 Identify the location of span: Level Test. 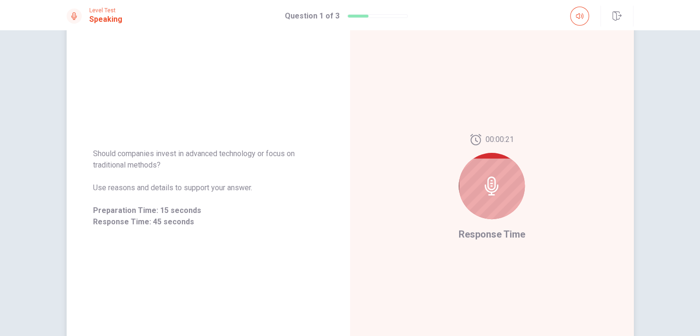
(106, 10).